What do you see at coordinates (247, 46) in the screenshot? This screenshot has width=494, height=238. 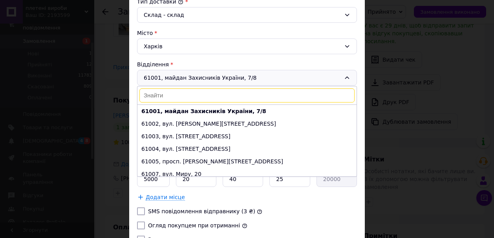 I see `div: Харків` at bounding box center [247, 46].